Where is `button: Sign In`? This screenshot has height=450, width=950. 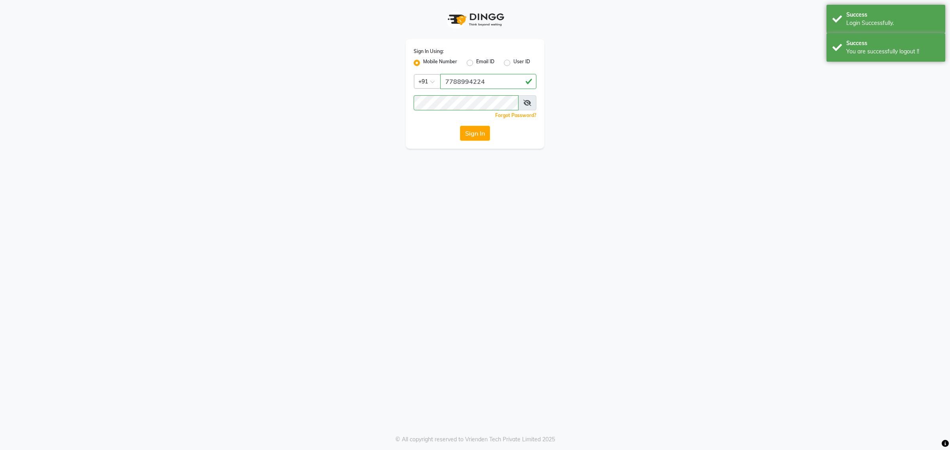
button: Sign In is located at coordinates (475, 133).